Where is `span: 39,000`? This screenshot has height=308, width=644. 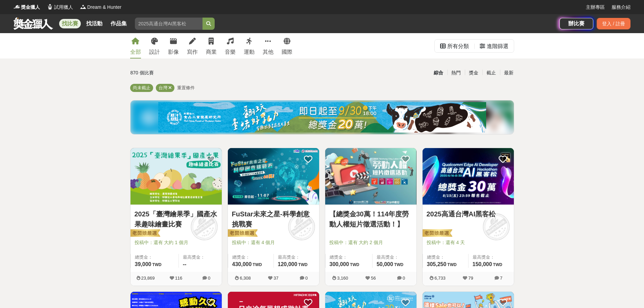
span: 39,000 is located at coordinates (143, 264).